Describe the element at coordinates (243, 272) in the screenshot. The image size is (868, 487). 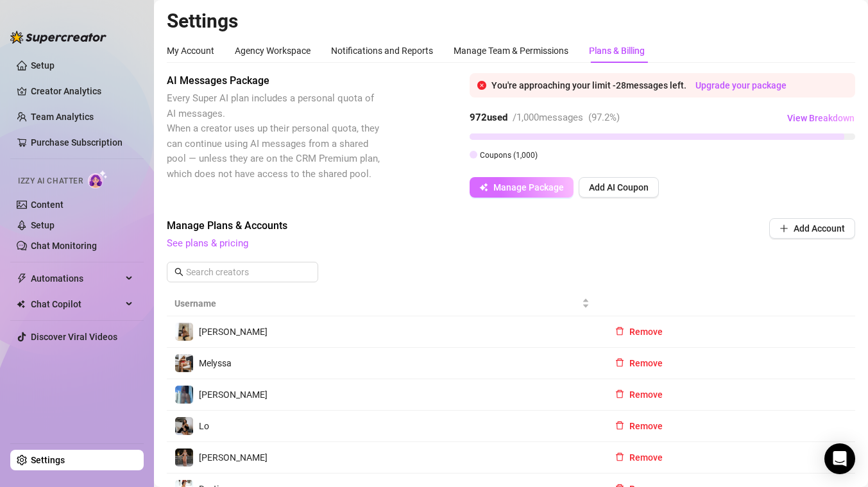
I see `input: Search creators` at that location.